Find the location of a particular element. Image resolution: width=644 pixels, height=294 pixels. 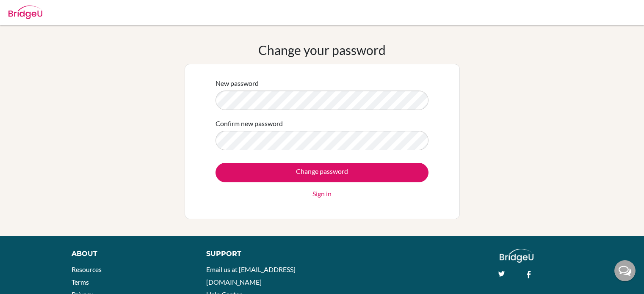

h1: Change your password is located at coordinates (322, 50).